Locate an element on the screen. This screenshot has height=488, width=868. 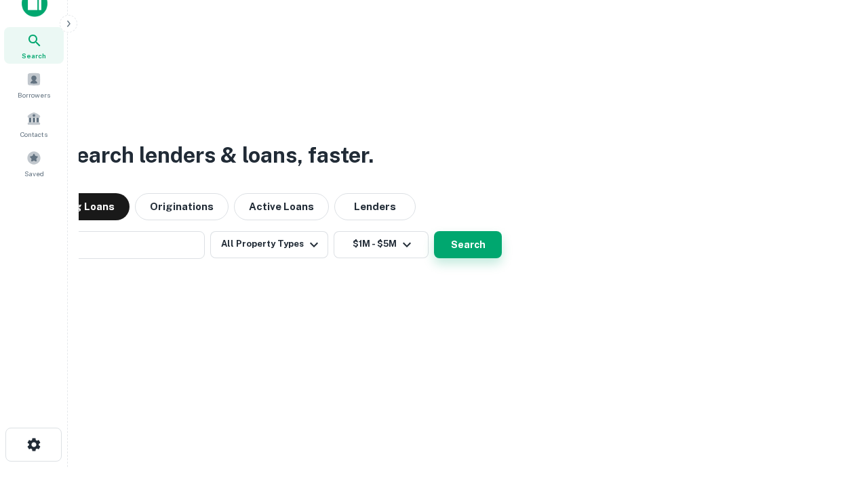
button: $1M - $5M is located at coordinates (381, 245).